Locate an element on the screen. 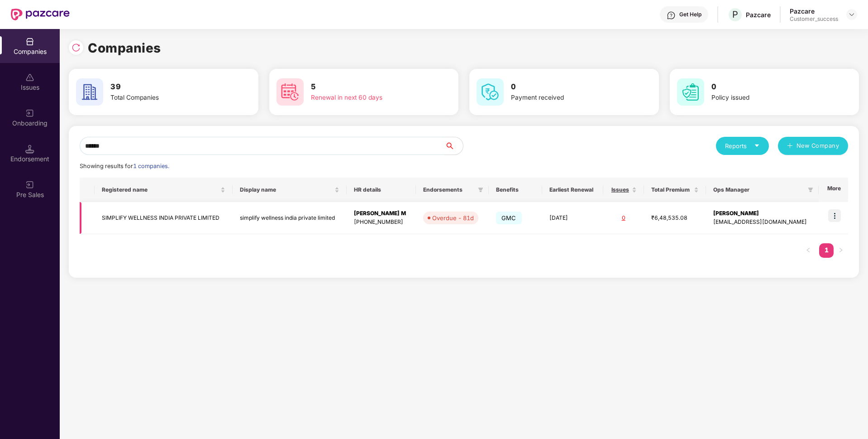 The width and height of the screenshot is (868, 439). th: Issues is located at coordinates (623, 190).